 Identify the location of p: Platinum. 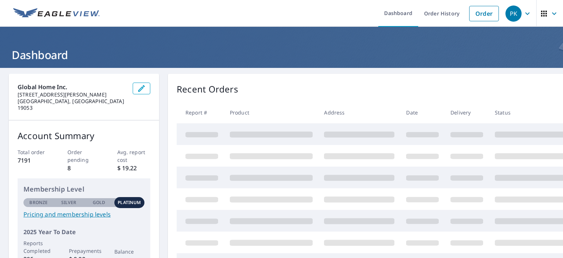
(129, 202).